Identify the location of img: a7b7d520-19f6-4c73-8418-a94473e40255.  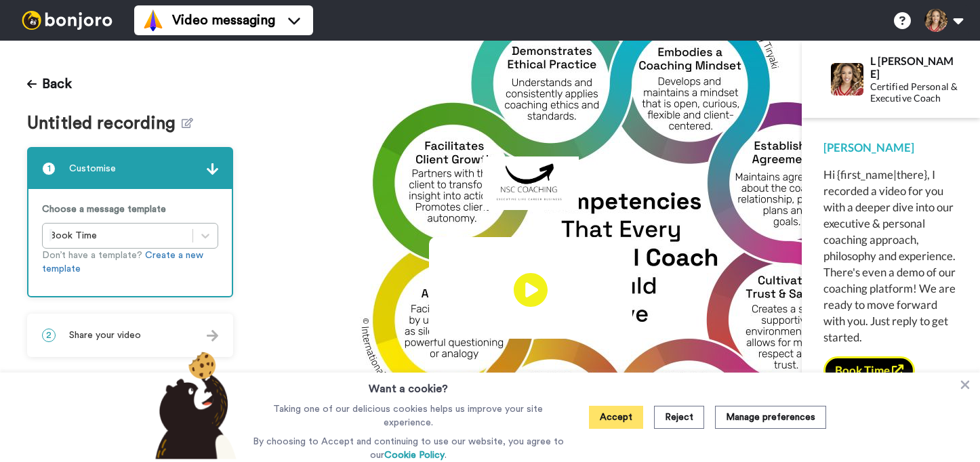
(531, 183).